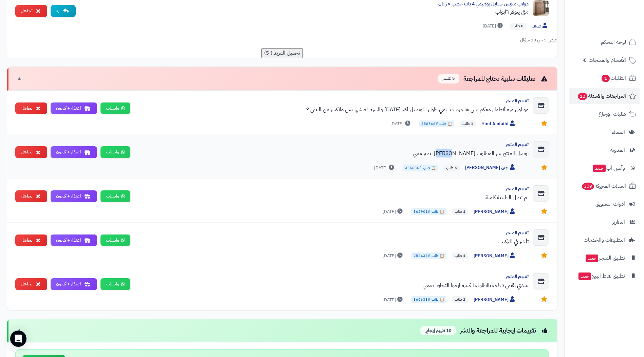 This screenshot has width=644, height=357. What do you see at coordinates (540, 26) in the screenshot?
I see `span: ضيف` at bounding box center [540, 26].